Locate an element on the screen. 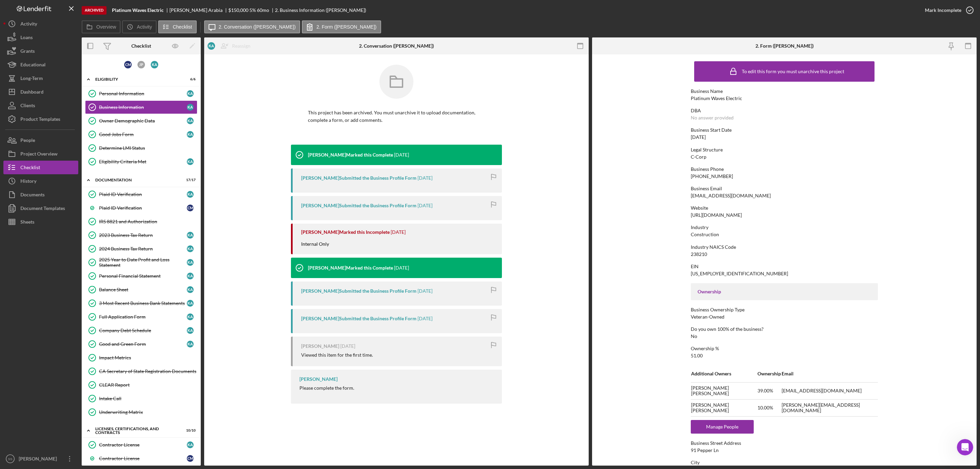 The width and height of the screenshot is (980, 469). button: Help is located at coordinates (113, 225).